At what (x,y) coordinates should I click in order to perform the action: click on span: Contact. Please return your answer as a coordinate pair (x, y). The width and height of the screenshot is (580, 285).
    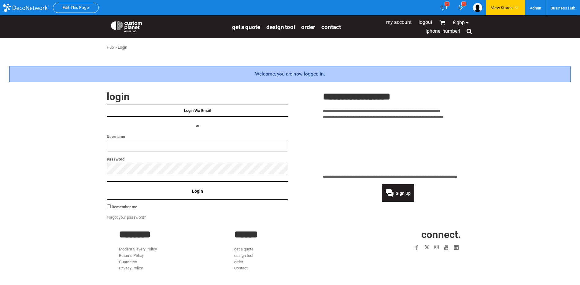
    Looking at the image, I should click on (331, 27).